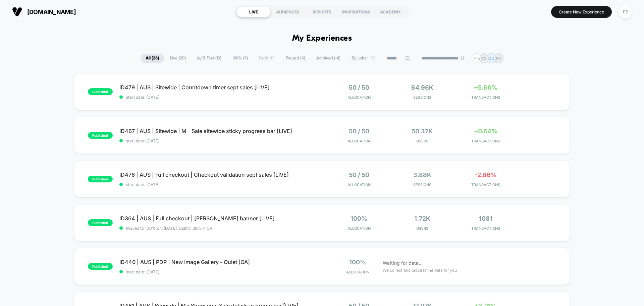 This screenshot has height=306, width=644. I want to click on div: ACADEMY, so click(391, 12).